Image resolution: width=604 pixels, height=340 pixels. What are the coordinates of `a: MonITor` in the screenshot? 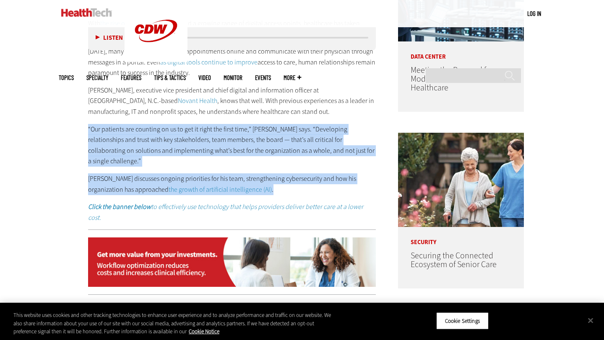 It's located at (233, 78).